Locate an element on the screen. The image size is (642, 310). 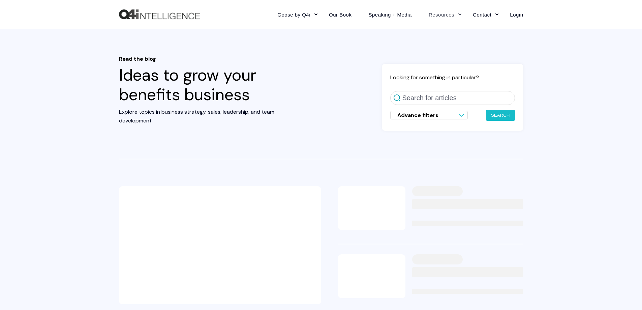
a: Back to Home is located at coordinates (159, 14).